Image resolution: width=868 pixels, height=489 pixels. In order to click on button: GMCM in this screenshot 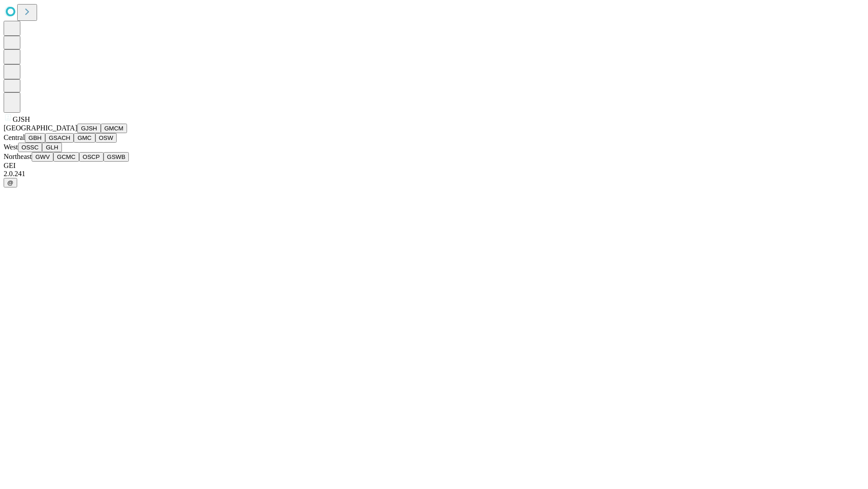, I will do `click(114, 128)`.